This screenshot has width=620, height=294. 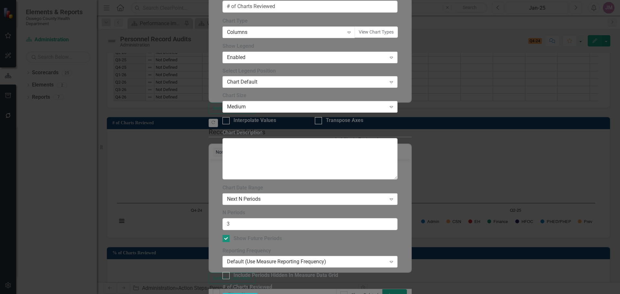 I want to click on div: Columns, so click(x=286, y=32).